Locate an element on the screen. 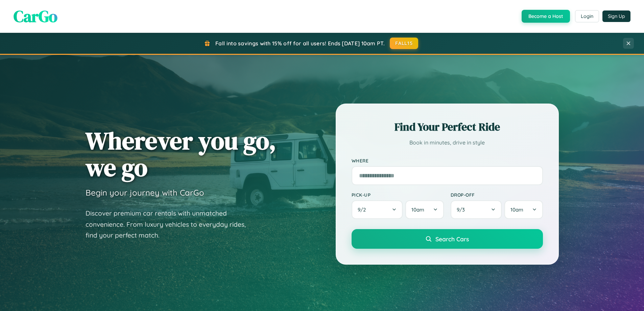 The width and height of the screenshot is (644, 311). span: CarGo is located at coordinates (36, 16).